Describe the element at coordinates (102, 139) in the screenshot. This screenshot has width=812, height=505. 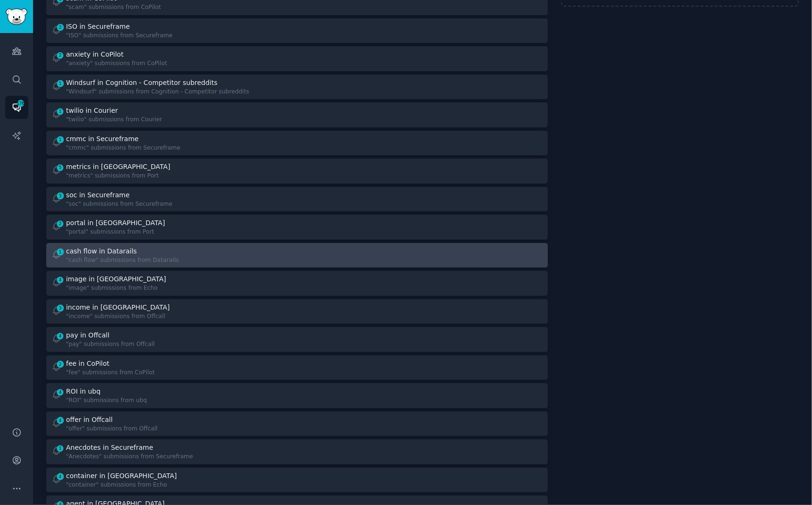
I see `div: cmmc in Secureframe` at that location.